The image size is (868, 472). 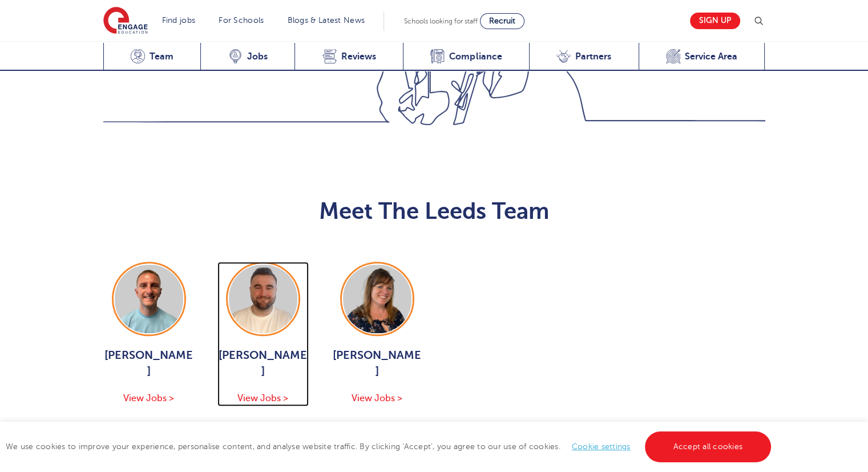 What do you see at coordinates (149, 299) in the screenshot?
I see `img: George Dignam` at bounding box center [149, 299].